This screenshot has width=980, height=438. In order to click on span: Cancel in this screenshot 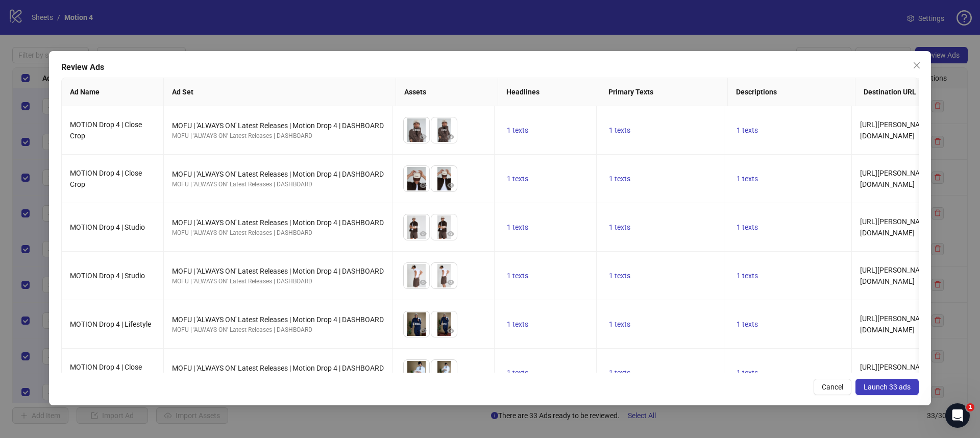, I will do `click(833, 387)`.